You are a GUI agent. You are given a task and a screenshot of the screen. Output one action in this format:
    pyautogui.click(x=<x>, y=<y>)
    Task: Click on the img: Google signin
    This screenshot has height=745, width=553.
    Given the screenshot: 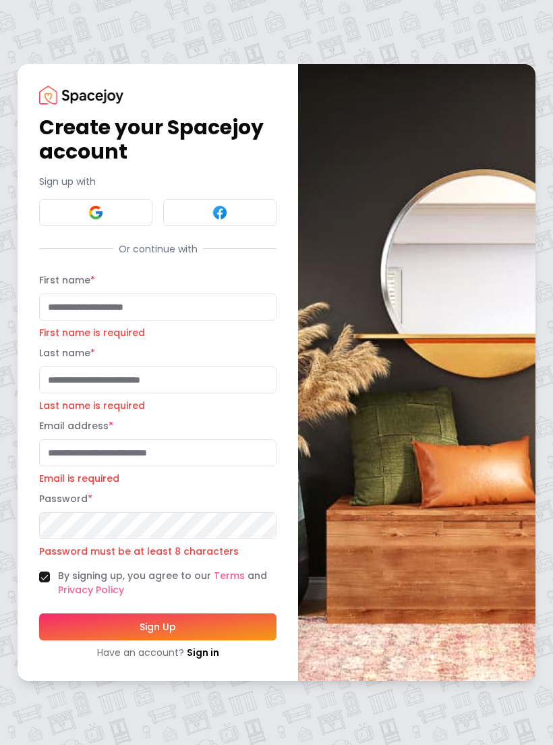 What is the action you would take?
    pyautogui.click(x=96, y=212)
    